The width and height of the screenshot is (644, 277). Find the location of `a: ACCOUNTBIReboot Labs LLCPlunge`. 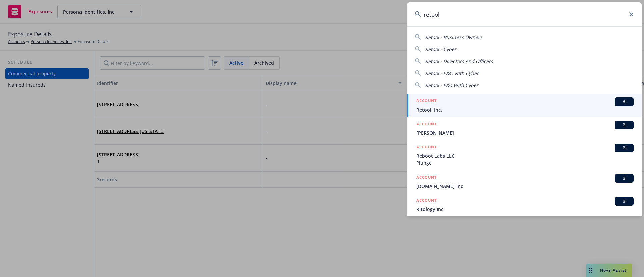

a: ACCOUNTBIReboot Labs LLCPlunge is located at coordinates (524, 155).